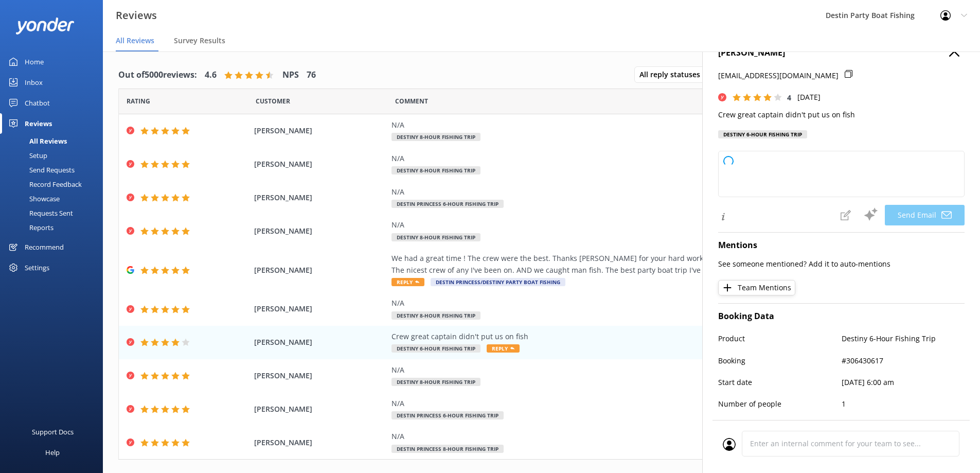  Describe the element at coordinates (763, 135) in the screenshot. I see `div: Destiny 6-Hour Fishing Trip` at that location.